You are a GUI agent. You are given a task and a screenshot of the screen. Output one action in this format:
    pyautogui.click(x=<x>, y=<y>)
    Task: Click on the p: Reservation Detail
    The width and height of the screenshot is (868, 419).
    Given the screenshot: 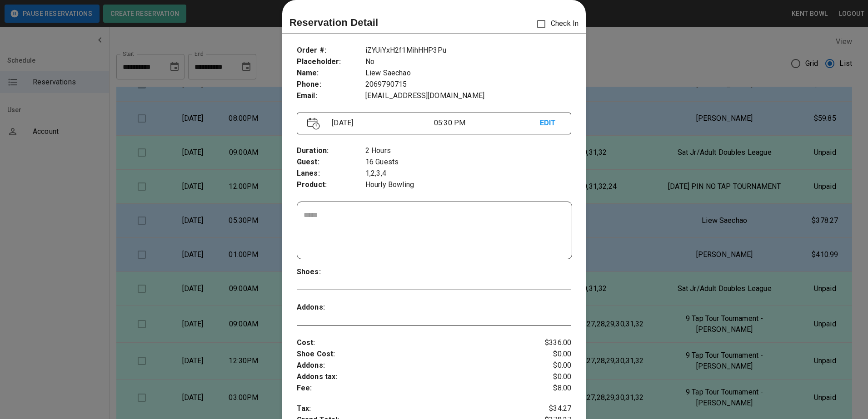 What is the action you would take?
    pyautogui.click(x=334, y=22)
    